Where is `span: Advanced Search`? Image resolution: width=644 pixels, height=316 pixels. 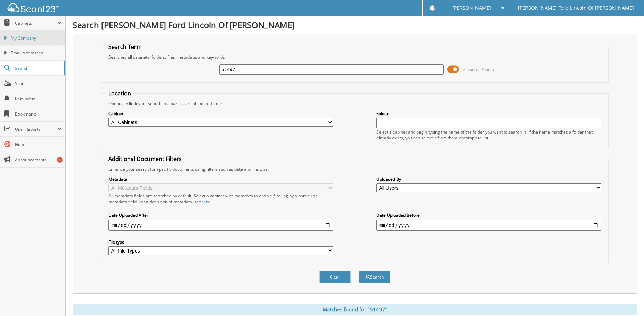 span: Advanced Search is located at coordinates (478, 70).